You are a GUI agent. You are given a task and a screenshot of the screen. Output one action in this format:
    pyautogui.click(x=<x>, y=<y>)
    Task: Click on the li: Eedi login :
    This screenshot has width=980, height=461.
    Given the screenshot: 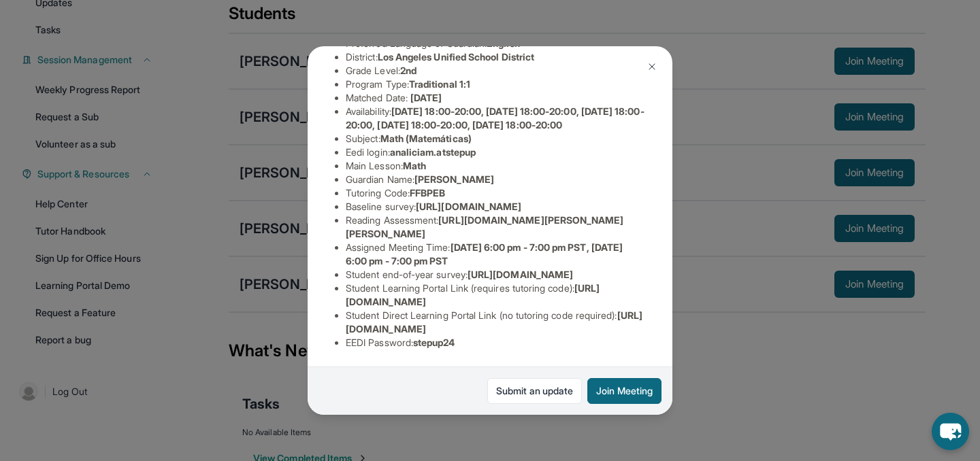 What is the action you would take?
    pyautogui.click(x=496, y=152)
    